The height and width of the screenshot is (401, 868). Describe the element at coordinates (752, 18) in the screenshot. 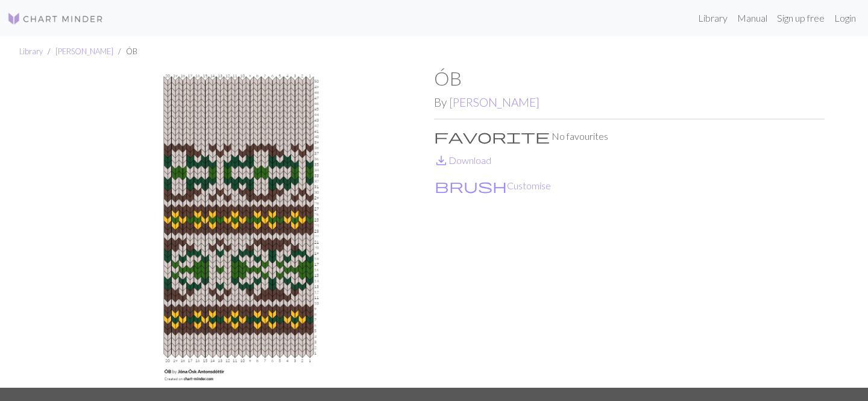

I see `a: Manual` at that location.